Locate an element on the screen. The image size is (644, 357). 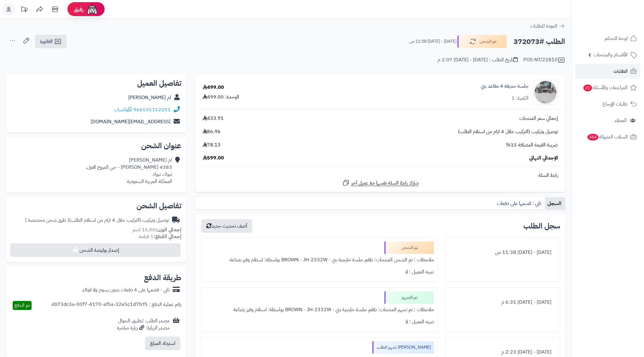
div: مصدر الطلب :تطبيق الجوال is located at coordinates (143, 325).